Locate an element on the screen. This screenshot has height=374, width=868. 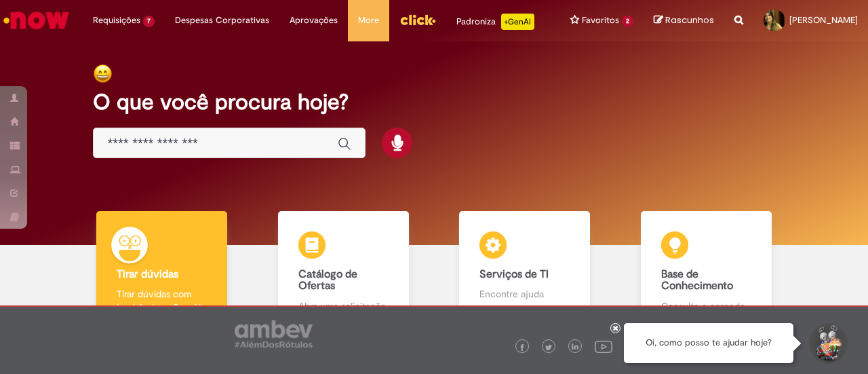
a: Catálogo de Ofertas Abra uma solicitação is located at coordinates (343, 269).